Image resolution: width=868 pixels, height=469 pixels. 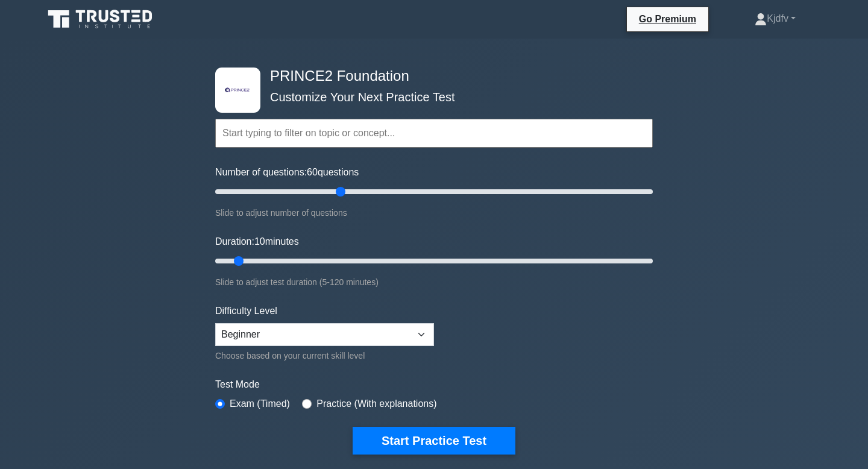 What do you see at coordinates (429, 76) in the screenshot?
I see `h4: PRINCE2 Foundation` at bounding box center [429, 76].